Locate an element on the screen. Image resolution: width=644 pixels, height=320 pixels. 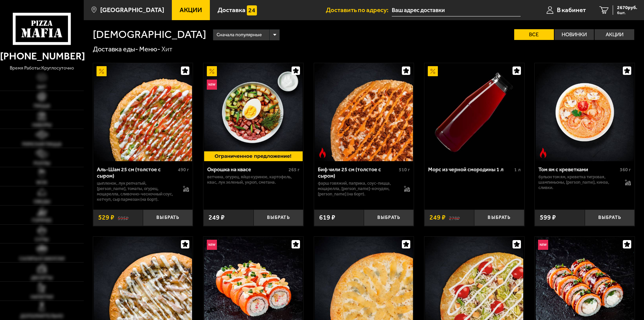
span: 510 г is located at coordinates (404, 169).